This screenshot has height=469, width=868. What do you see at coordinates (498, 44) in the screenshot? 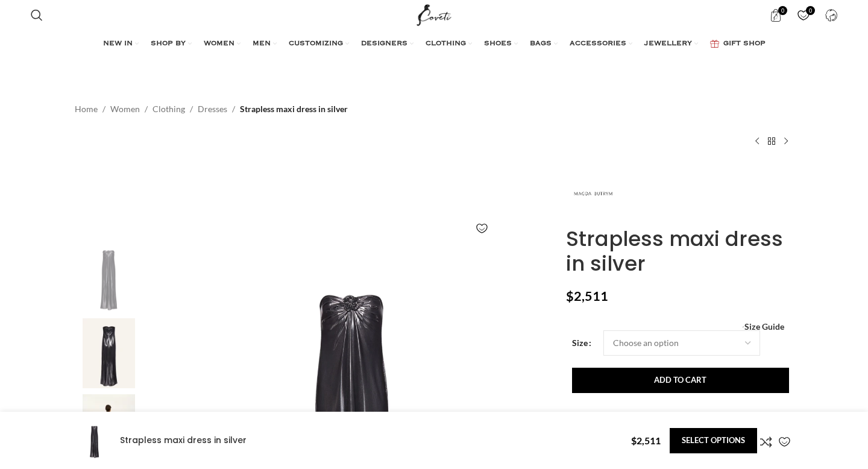
I see `span: SHOES` at bounding box center [498, 44].